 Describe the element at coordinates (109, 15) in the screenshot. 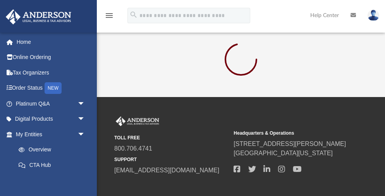

I see `i: menu` at that location.